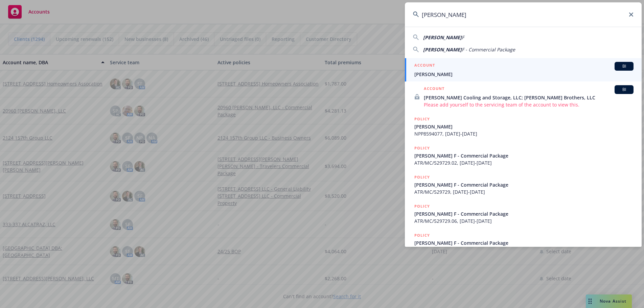  Describe the element at coordinates (523, 15) in the screenshot. I see `input: Search...` at that location.